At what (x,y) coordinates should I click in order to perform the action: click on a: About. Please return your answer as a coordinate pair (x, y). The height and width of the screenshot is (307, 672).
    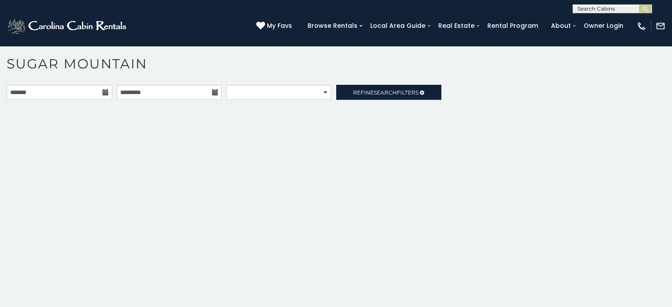
    Looking at the image, I should click on (561, 26).